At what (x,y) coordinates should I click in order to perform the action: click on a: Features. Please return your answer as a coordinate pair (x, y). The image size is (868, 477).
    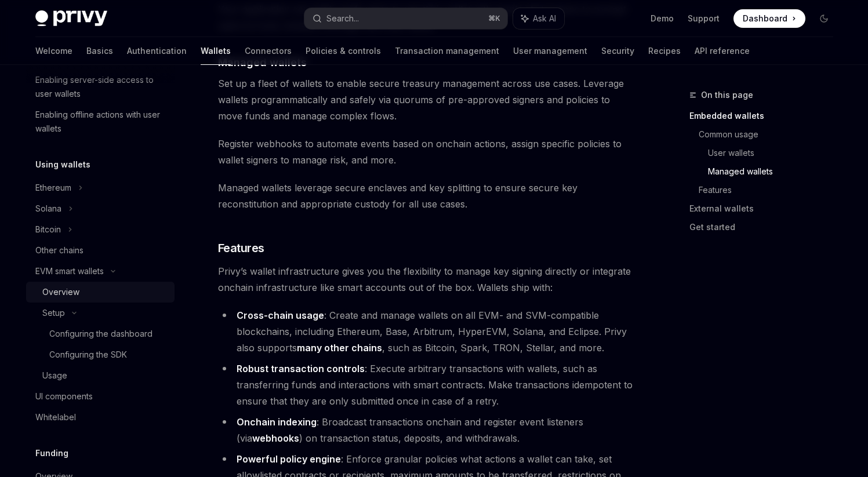
    Looking at the image, I should click on (771, 190).